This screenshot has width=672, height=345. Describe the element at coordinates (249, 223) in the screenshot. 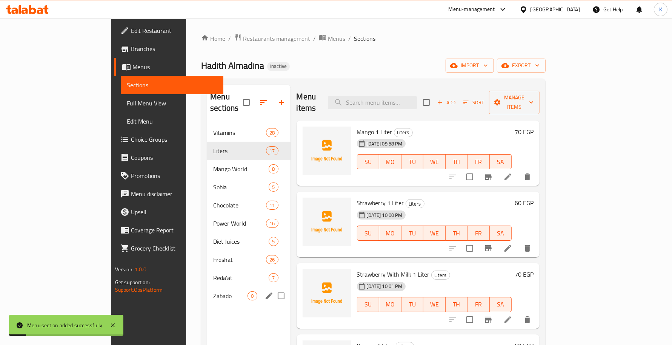

I see `div: Power World16` at that location.